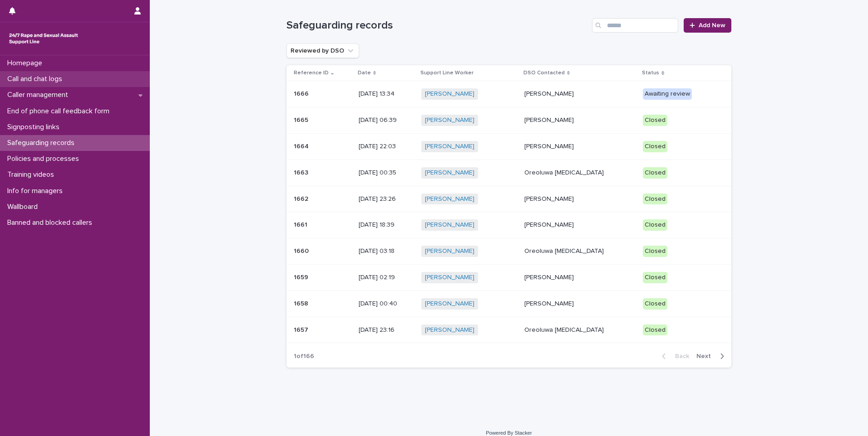 The height and width of the screenshot is (436, 868). Describe the element at coordinates (668, 94) in the screenshot. I see `div: Awaiting review` at that location.